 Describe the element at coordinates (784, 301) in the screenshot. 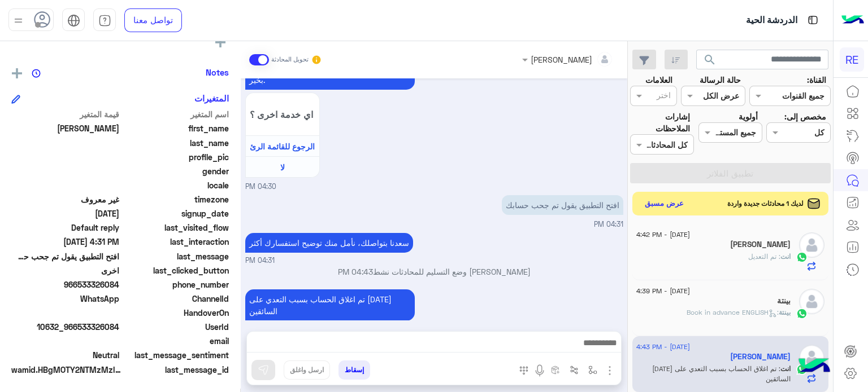

I see `h5: بينتة` at that location.